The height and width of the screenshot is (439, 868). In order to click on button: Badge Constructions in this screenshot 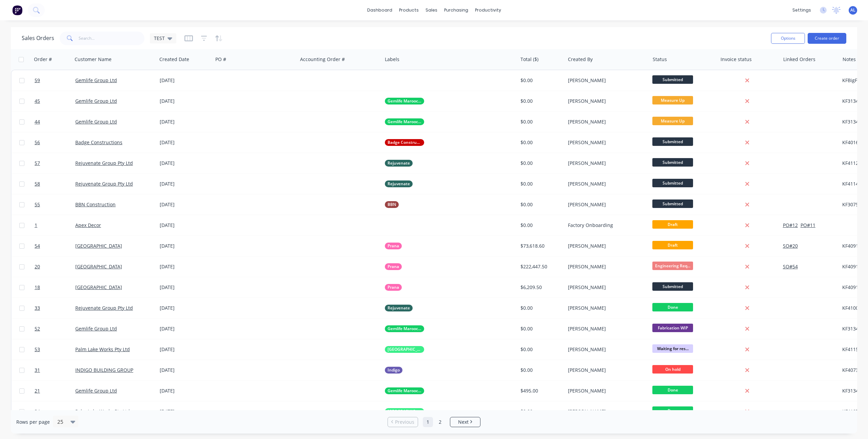, I will do `click(404, 142)`.